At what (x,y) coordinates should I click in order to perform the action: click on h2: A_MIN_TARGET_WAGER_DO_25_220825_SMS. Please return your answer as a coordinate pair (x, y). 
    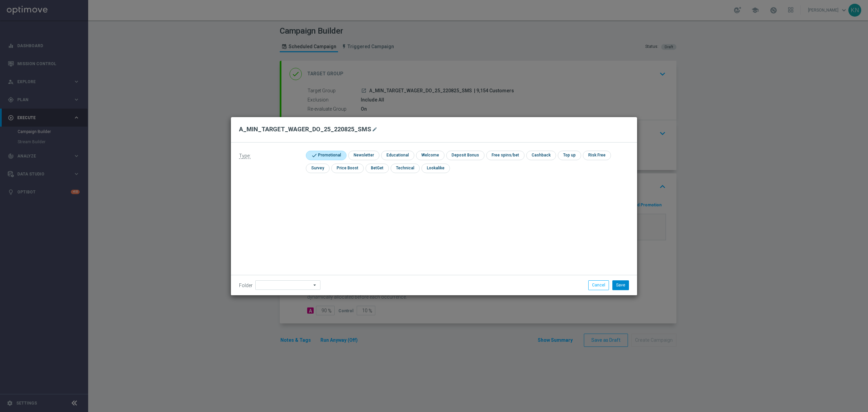
    Looking at the image, I should click on (305, 129).